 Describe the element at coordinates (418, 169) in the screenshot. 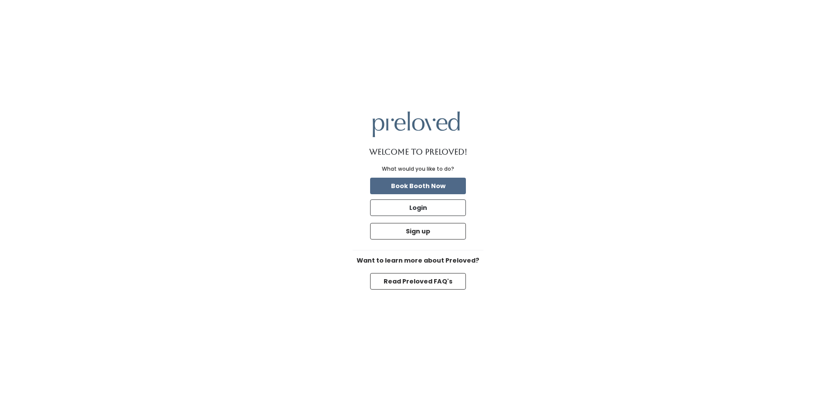

I see `div: What would you like to do?` at that location.